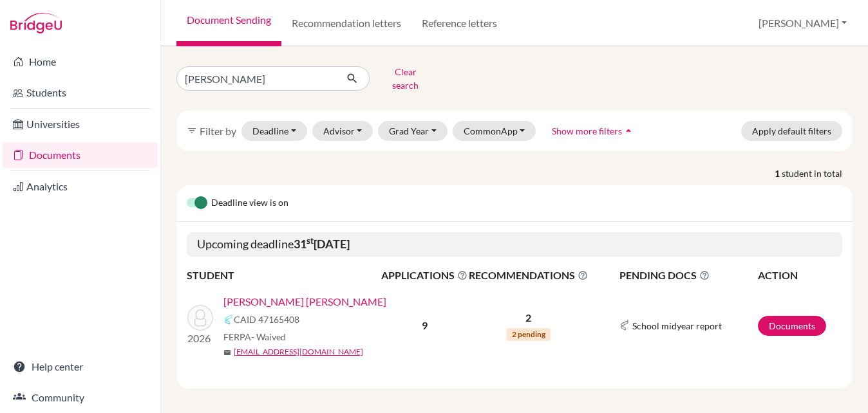 This screenshot has width=868, height=413. What do you see at coordinates (80, 398) in the screenshot?
I see `a: Community` at bounding box center [80, 398].